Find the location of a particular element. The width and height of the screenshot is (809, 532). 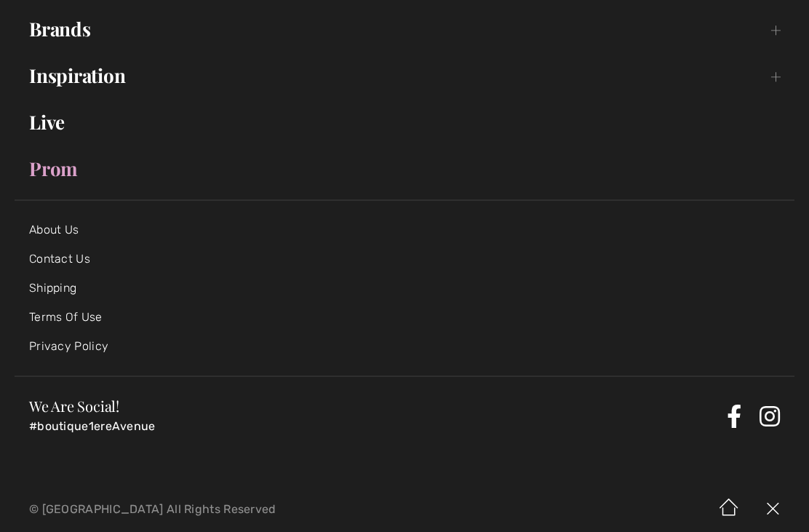

a: About Us is located at coordinates (54, 229).